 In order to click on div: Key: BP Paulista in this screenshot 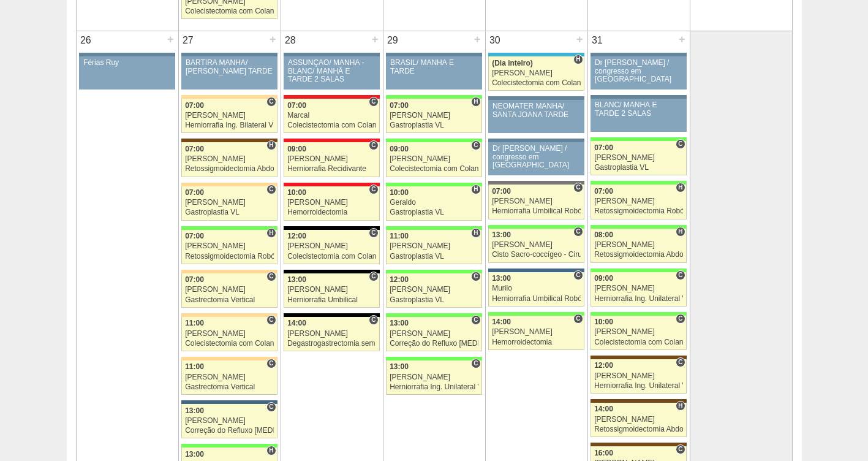, I will do `click(536, 182)`.